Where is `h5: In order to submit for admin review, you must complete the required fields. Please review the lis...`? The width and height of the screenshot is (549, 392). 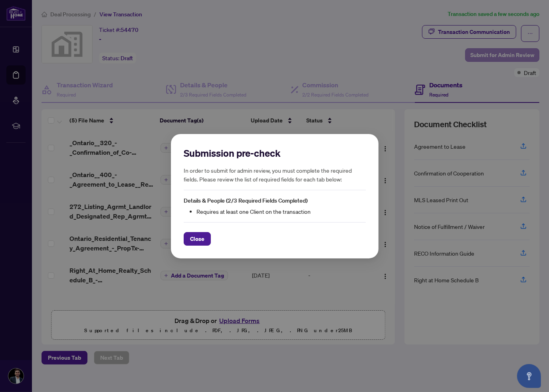 h5: In order to submit for admin review, you must complete the required fields. Please review the lis... is located at coordinates (275, 175).